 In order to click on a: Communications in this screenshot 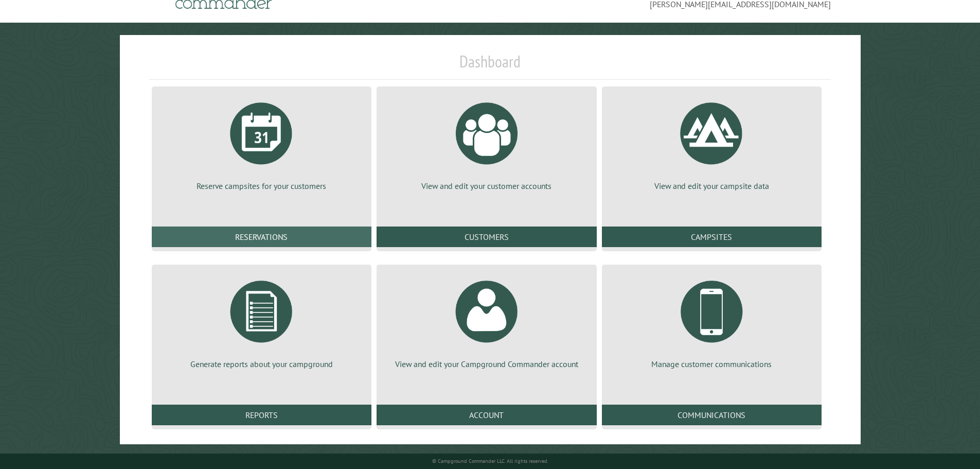, I will do `click(711, 414)`.